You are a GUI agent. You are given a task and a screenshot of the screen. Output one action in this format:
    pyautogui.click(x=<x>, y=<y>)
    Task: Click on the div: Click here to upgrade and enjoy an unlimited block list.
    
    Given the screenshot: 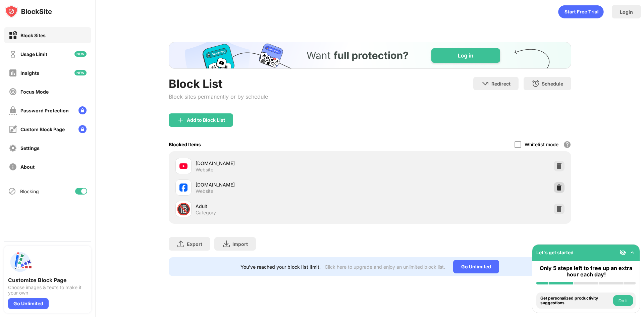 What is the action you would take?
    pyautogui.click(x=385, y=267)
    